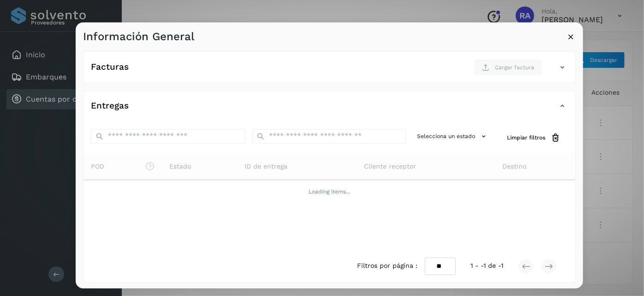 The image size is (644, 296). Describe the element at coordinates (329, 71) in the screenshot. I see `div: FacturasCargar factura` at that location.